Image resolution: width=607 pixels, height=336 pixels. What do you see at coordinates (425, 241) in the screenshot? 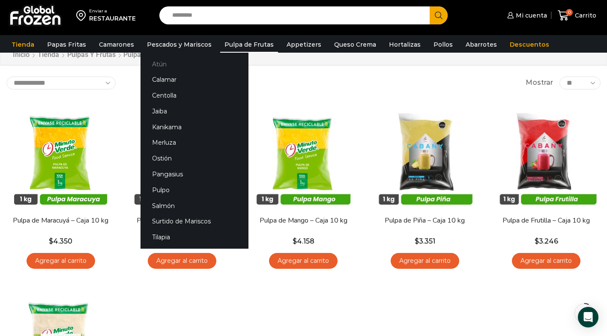
I see `bdi: 3.351` at bounding box center [425, 241].